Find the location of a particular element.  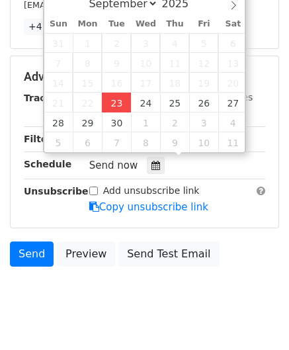

span: October 7, 2025 is located at coordinates (116, 142).